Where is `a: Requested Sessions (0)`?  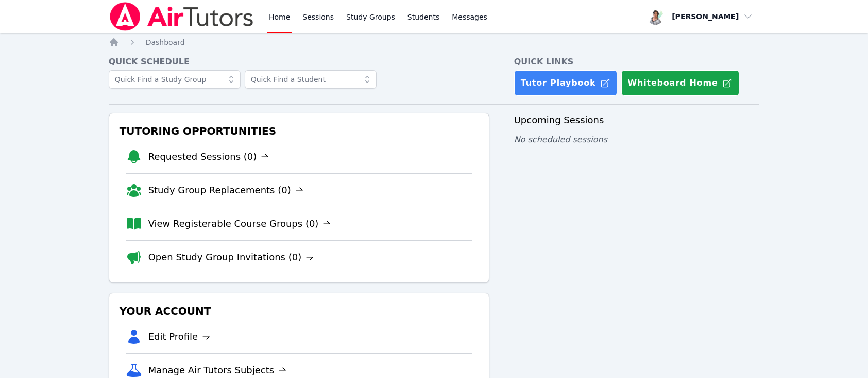 a: Requested Sessions (0) is located at coordinates (209, 157).